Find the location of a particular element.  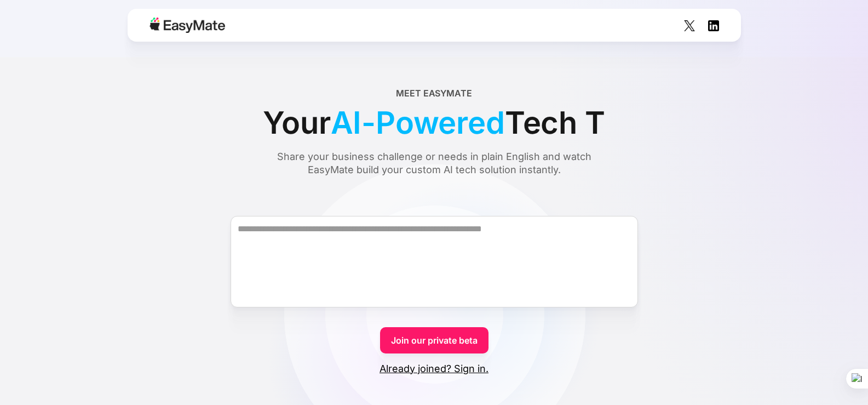

div: Your is located at coordinates (434, 123).